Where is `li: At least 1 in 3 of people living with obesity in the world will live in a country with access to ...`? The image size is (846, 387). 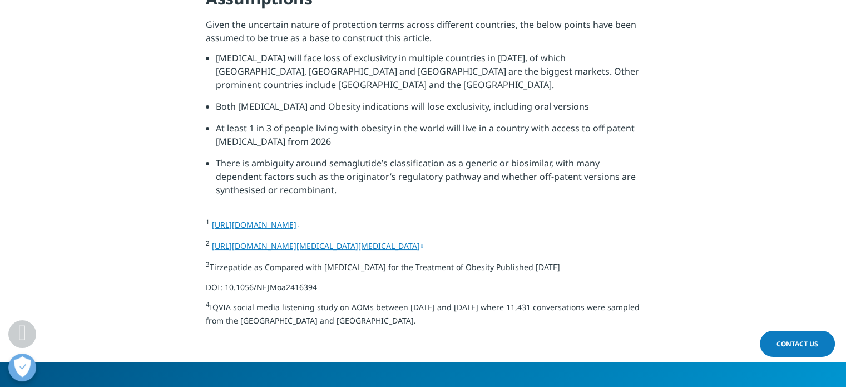
li: At least 1 in 3 of people living with obesity in the world will live in a country with access to ... is located at coordinates (428, 139).